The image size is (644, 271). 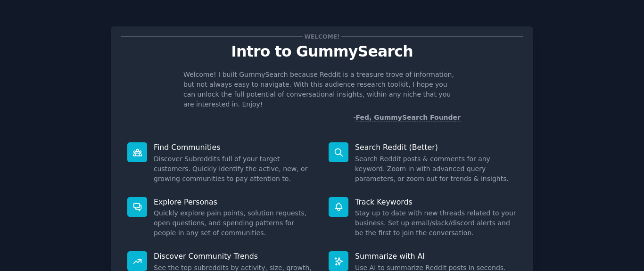 I want to click on p: Explore Personas, so click(x=234, y=201).